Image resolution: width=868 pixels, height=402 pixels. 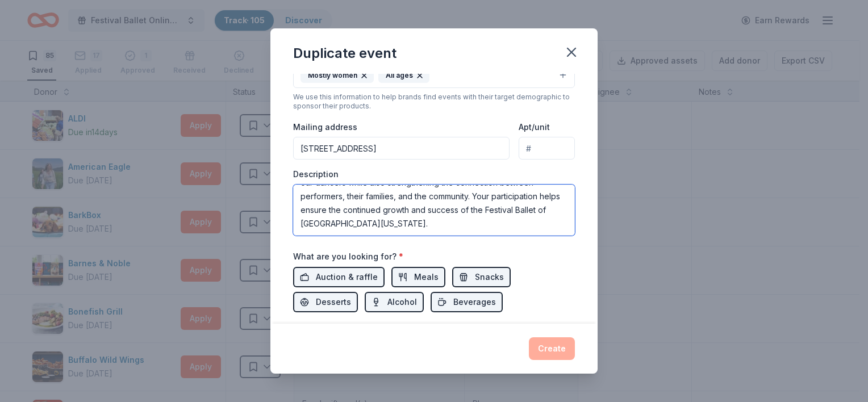 What do you see at coordinates (337, 75) in the screenshot?
I see `div: Mostly women` at bounding box center [337, 75].